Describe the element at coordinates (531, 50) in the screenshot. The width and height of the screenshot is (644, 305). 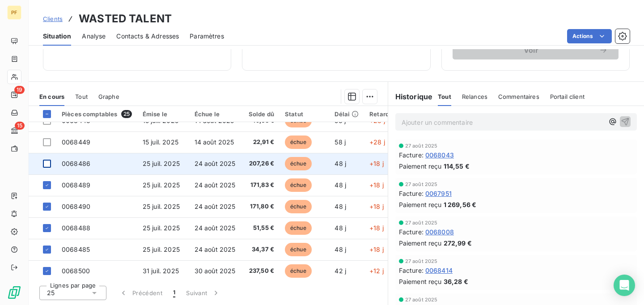
I see `span: Voir` at that location.